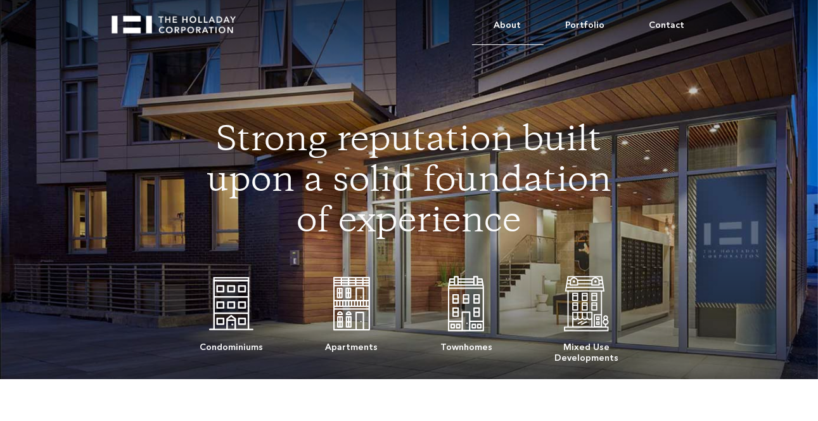 The height and width of the screenshot is (421, 818). Describe the element at coordinates (586, 349) in the screenshot. I see `div: Mixed Use Developments` at that location.